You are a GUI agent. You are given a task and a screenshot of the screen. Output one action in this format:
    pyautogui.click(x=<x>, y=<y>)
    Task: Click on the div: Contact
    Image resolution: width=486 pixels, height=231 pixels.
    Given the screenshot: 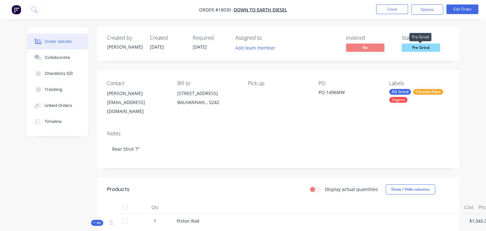 What is the action you would take?
    pyautogui.click(x=137, y=83)
    